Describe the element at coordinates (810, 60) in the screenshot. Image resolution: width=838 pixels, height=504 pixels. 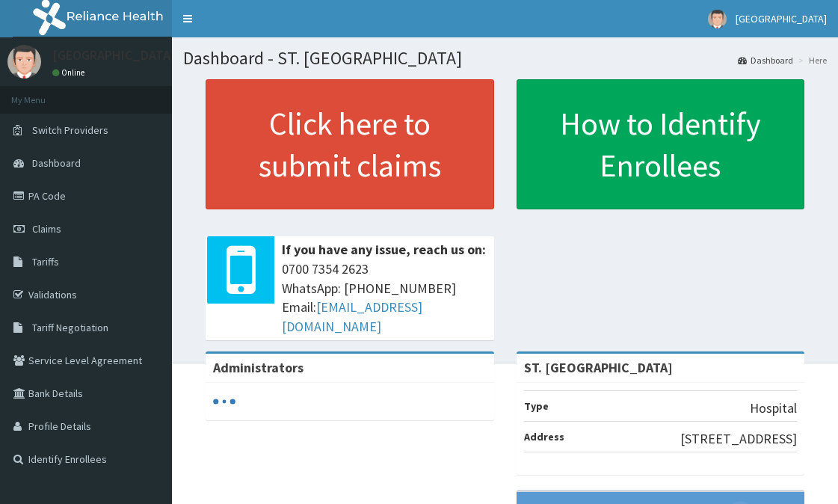
I see `li: Here` at that location.